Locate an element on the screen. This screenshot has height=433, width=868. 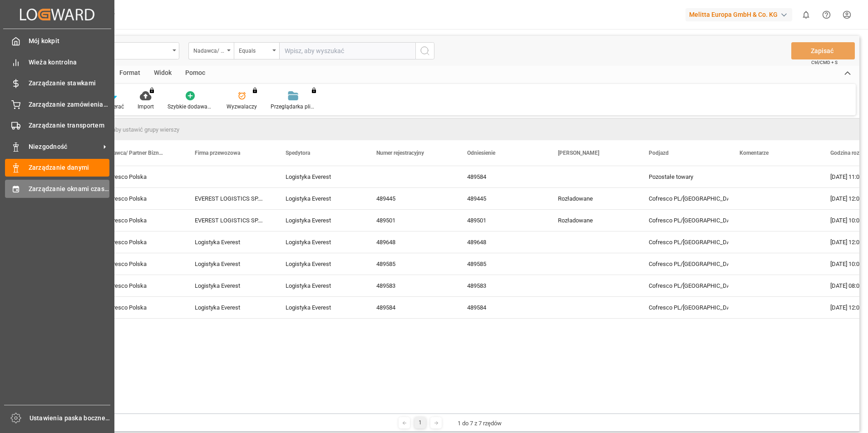
div: Nadawca/ Partner Biznesowy is located at coordinates (209, 49).